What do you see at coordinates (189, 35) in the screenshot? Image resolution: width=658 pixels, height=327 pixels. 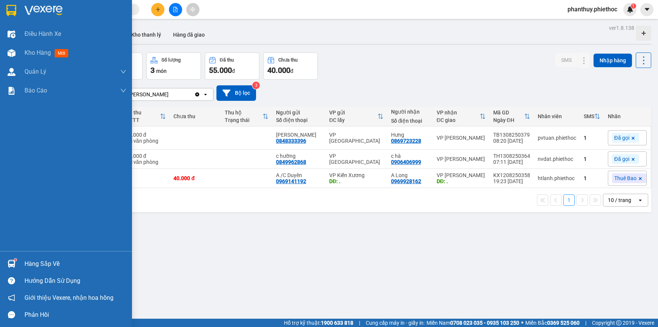 I see `button: Hàng đã giao` at bounding box center [189, 35].